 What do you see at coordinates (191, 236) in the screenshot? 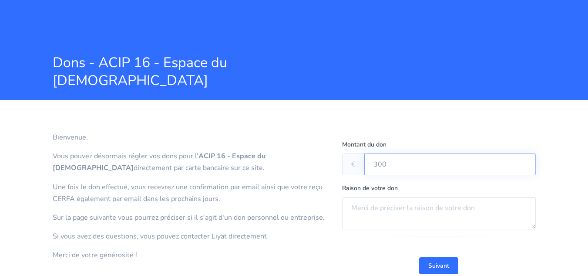
I see `p: Si vous avez des questions, vous pouvez contacter Liyat directement` at bounding box center [191, 236].